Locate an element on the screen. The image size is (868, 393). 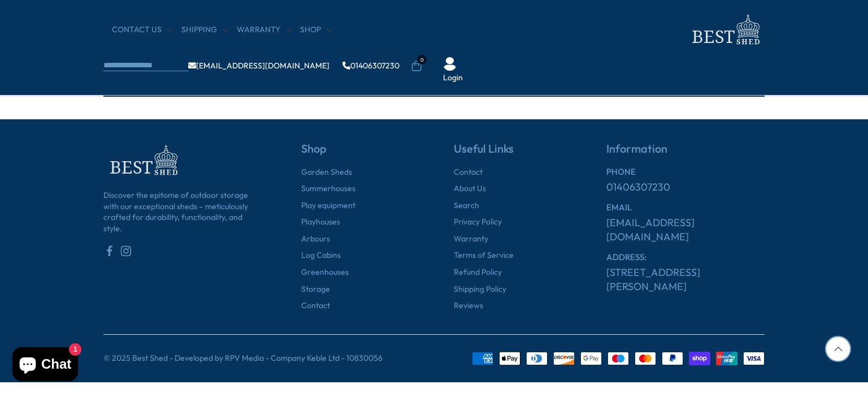
a: Terms of Service is located at coordinates (484, 255).